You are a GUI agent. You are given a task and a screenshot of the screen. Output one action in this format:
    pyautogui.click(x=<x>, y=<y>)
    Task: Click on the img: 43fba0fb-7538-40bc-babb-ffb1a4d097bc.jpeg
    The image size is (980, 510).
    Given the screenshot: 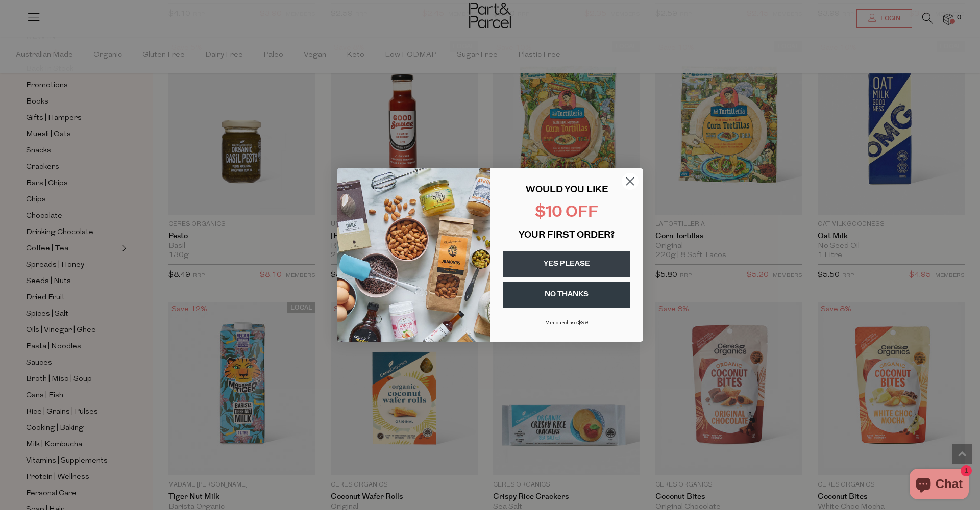 What is the action you would take?
    pyautogui.click(x=413, y=255)
    